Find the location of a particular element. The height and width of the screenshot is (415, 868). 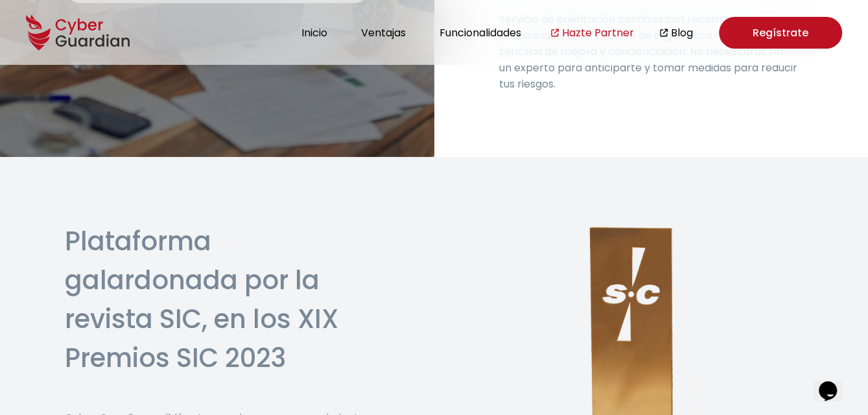

a: Blog is located at coordinates (682, 32).